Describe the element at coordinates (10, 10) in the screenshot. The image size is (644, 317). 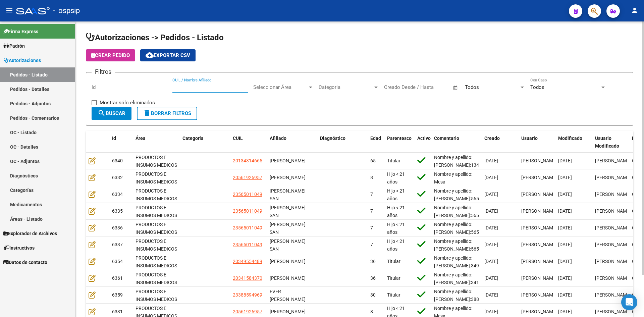
I see `mat-icon: menu` at that location.